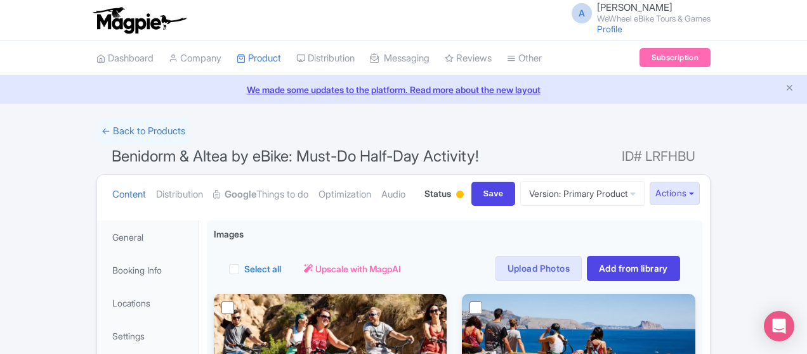 This screenshot has width=807, height=354. I want to click on span: Upscale with MagpAI, so click(358, 269).